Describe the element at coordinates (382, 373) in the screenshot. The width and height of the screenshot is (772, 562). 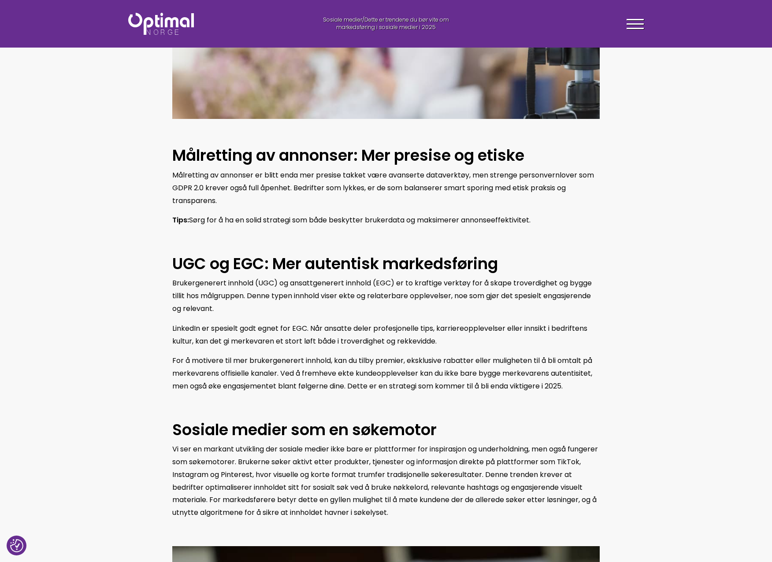
I see `span: For å motivere til mer brukergenerert innhold, kan du tilby premier, eksklusive rabatter eller mu...` at that location.